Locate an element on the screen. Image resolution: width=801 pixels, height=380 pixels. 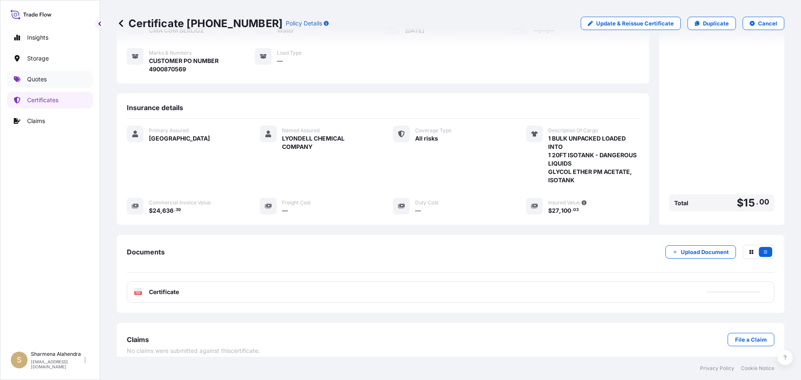
span: All risks is located at coordinates (426, 138).